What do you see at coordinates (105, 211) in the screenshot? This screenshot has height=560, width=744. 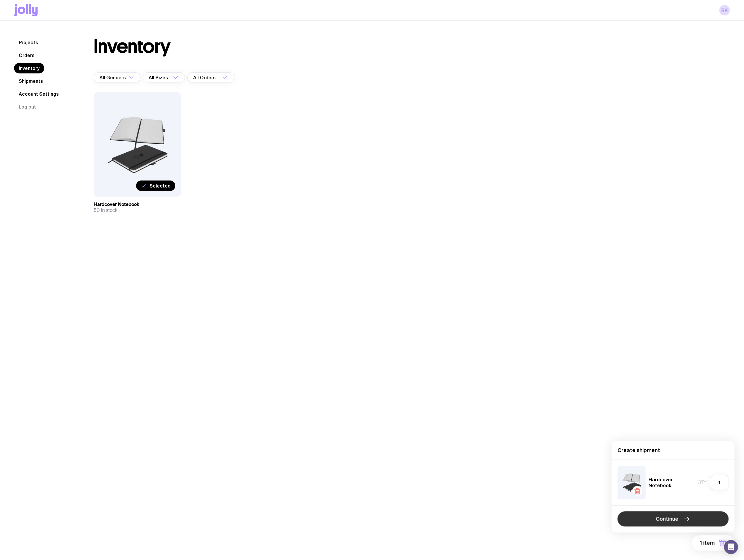 I see `span: 50 in stock` at bounding box center [105, 211].